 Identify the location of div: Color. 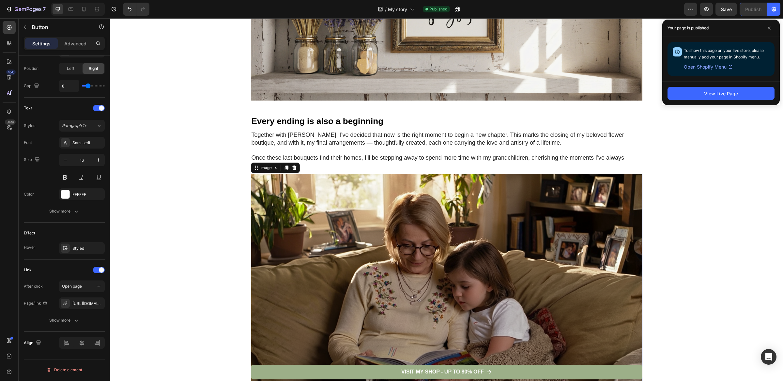
(29, 194).